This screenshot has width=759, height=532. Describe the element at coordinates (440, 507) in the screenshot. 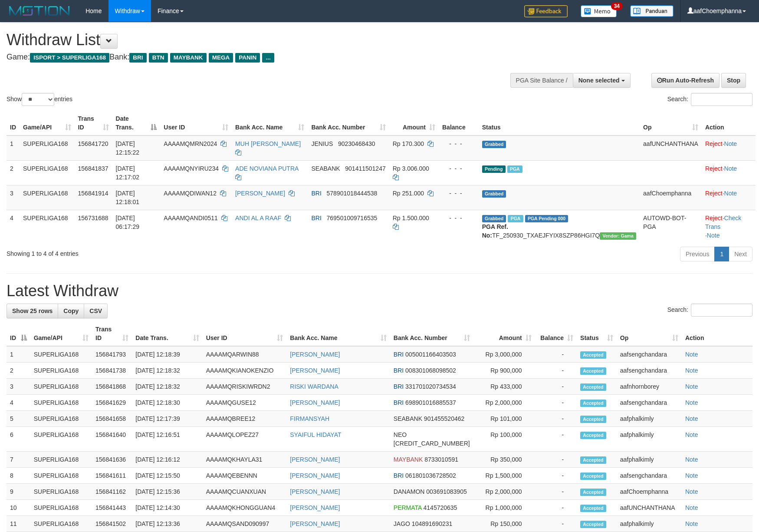

I see `span: Copy 4145720635 to clipboard` at that location.